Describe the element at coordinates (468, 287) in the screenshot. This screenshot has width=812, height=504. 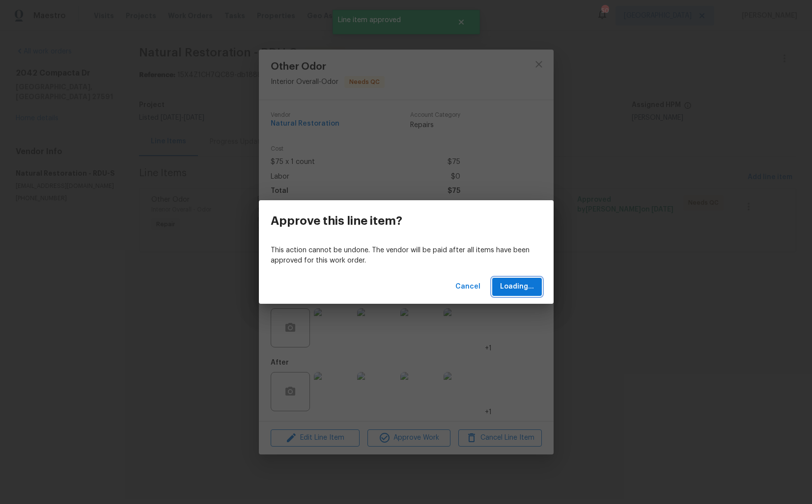
I see `span: Cancel` at that location.